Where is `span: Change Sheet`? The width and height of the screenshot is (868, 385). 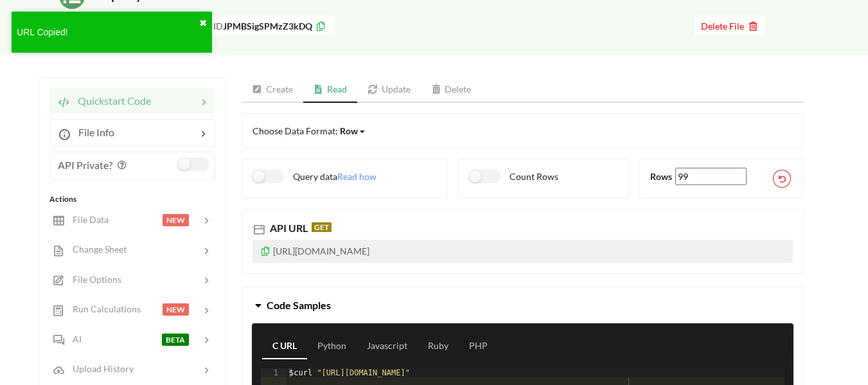
span: Change Sheet is located at coordinates (95, 249).